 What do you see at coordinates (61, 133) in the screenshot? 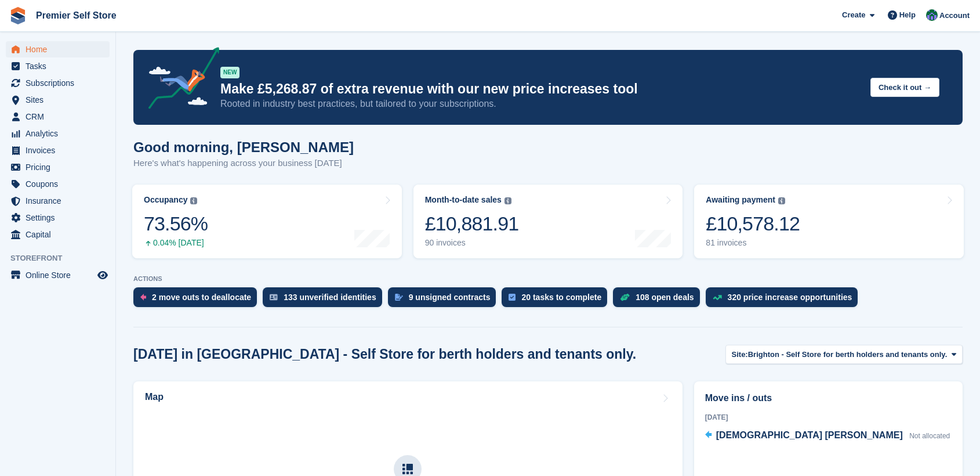
I see `span: Analytics` at bounding box center [61, 133].